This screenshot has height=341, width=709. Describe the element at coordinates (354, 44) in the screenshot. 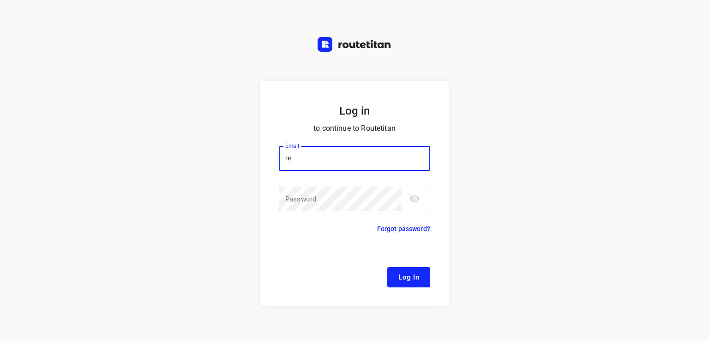

I see `img: Routetitan` at that location.